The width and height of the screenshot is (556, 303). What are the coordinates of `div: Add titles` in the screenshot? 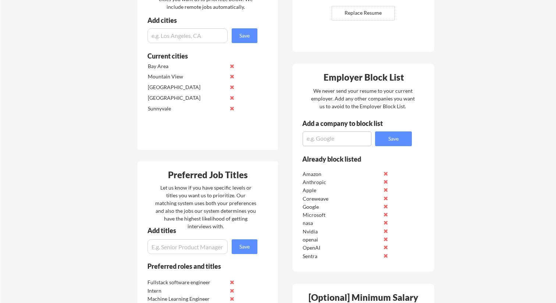 It's located at (199, 230).